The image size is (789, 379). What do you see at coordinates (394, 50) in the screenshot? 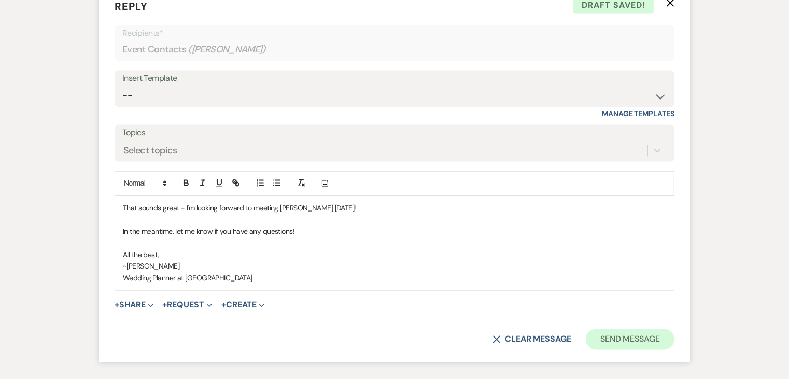
I see `div: Event Contacts` at bounding box center [394, 50].